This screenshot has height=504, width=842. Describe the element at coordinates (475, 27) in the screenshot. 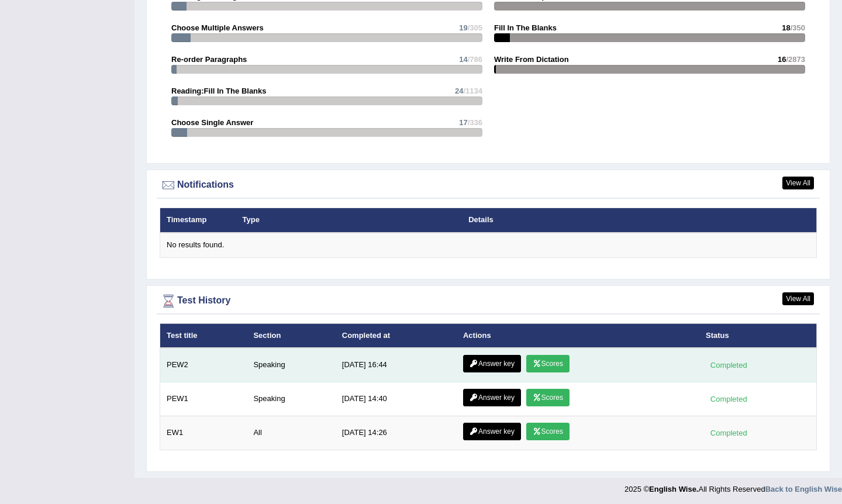

I see `span: /305` at that location.